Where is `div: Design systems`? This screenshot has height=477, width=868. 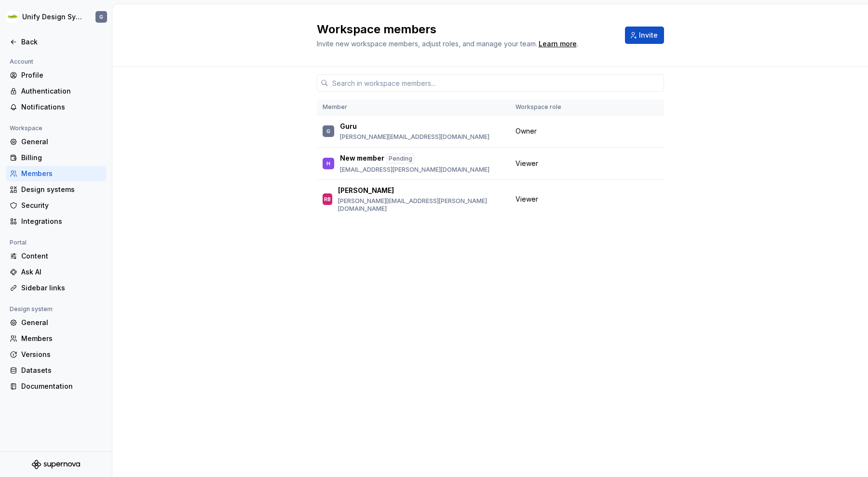
div: Design systems is located at coordinates (62, 189).